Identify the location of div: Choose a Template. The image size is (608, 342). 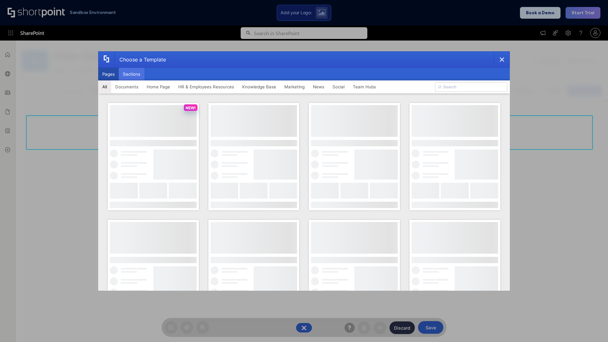
(140, 60).